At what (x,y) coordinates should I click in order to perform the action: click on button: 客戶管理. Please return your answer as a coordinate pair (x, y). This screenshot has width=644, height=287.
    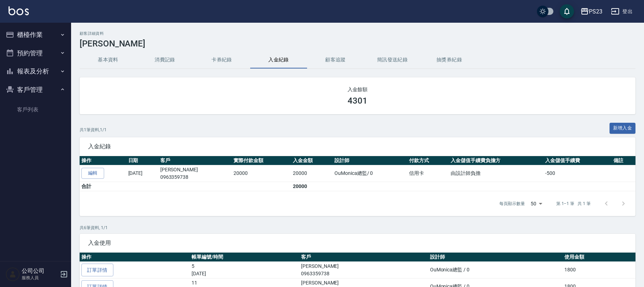
    Looking at the image, I should click on (36, 90).